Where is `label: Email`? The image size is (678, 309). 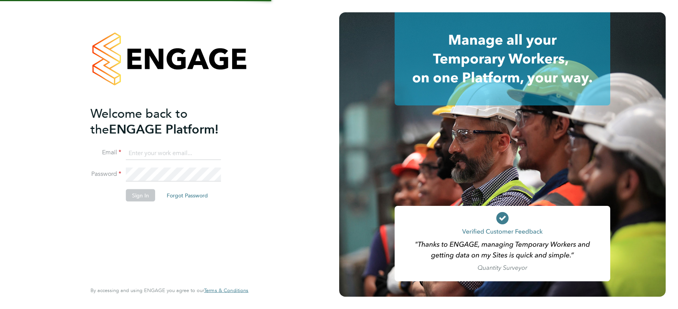
label: Email is located at coordinates (106, 152).